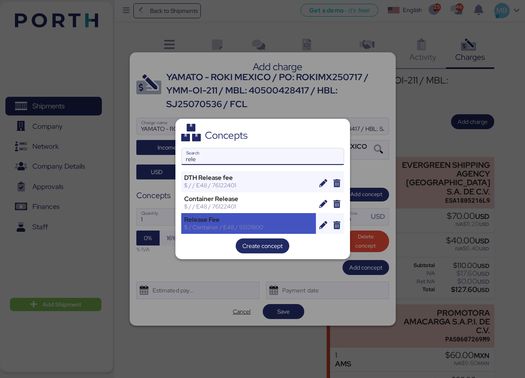 The height and width of the screenshot is (378, 525). I want to click on div: DTH Release fee, so click(248, 178).